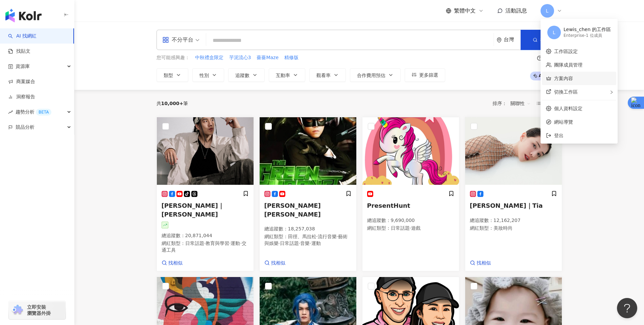 Image resolution: width=644 pixels, height=325 pixels. Describe the element at coordinates (204, 247) in the screenshot. I see `span: 交通工具` at that location.